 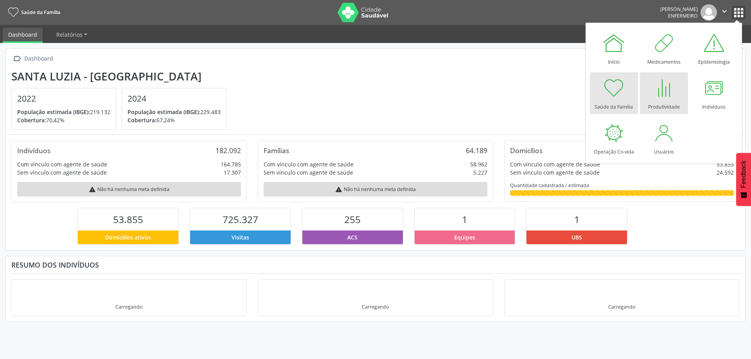 I want to click on a: Operação Co-vida, so click(x=613, y=138).